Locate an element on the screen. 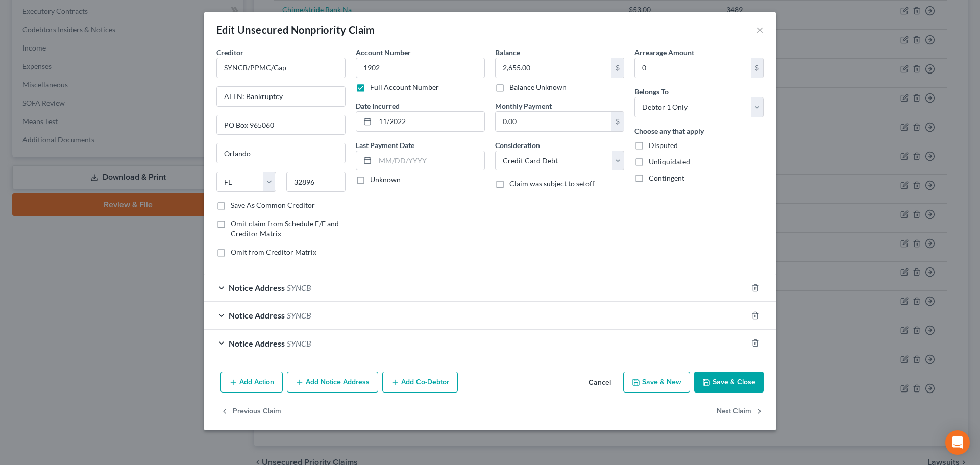 This screenshot has height=465, width=980. div: Open Intercom Messenger is located at coordinates (958, 442).